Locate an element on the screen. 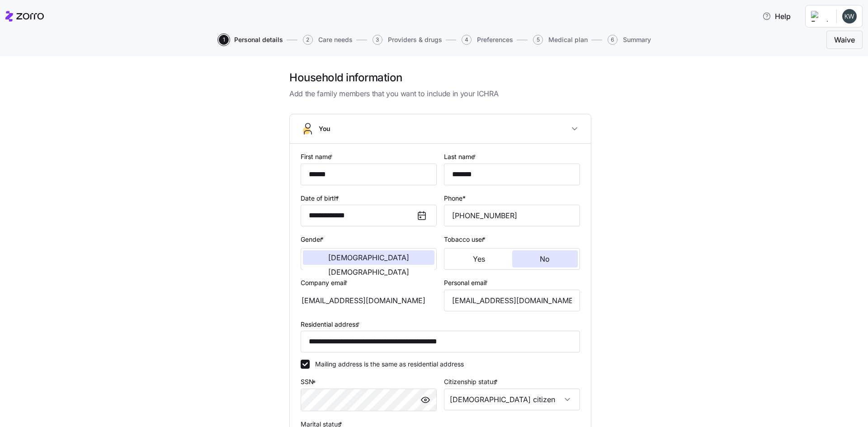  input: Email is located at coordinates (511, 301).